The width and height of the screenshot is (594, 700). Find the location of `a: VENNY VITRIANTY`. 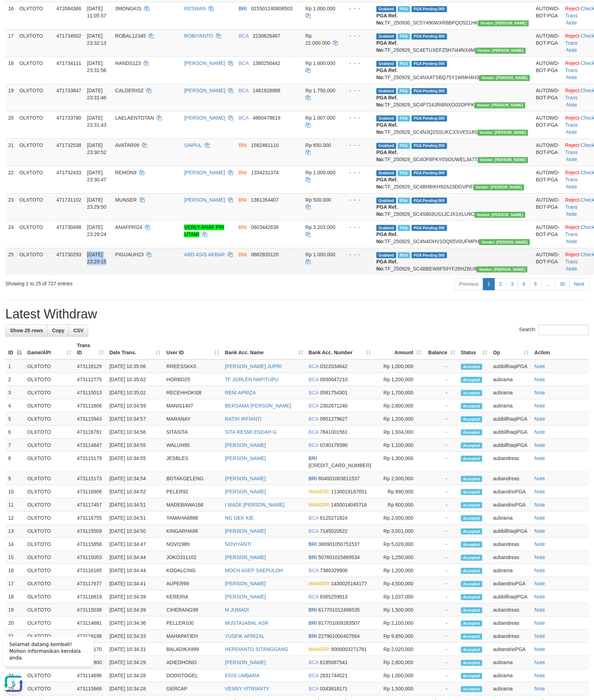

a: VENNY VITRIANTY is located at coordinates (247, 688).